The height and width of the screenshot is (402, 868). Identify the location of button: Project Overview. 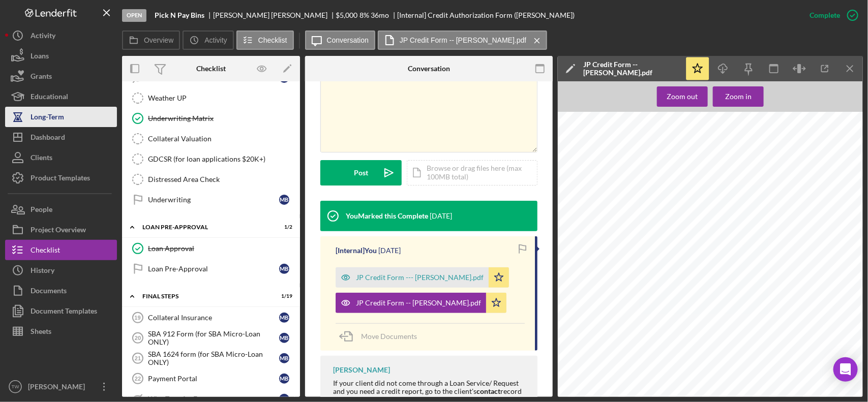
(61, 230).